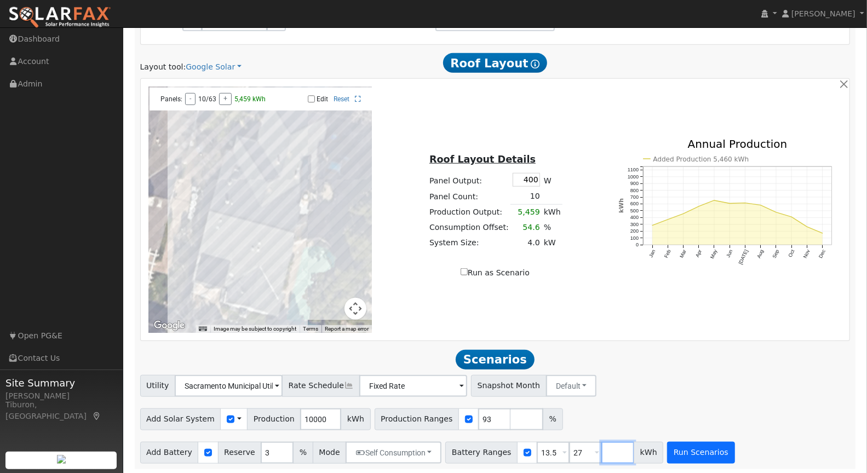 This screenshot has height=473, width=867. Describe the element at coordinates (358, 99) in the screenshot. I see `a: Full Screen` at that location.